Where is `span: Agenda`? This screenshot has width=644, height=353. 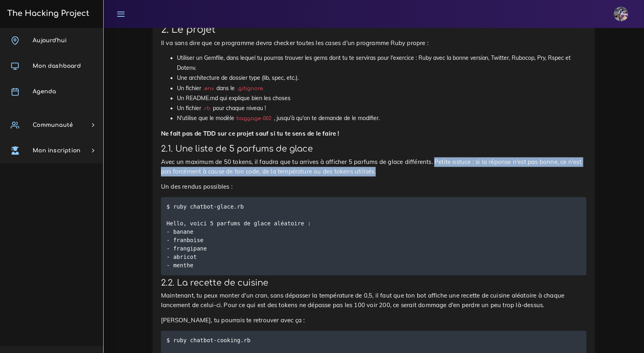
span: Agenda is located at coordinates (44, 91).